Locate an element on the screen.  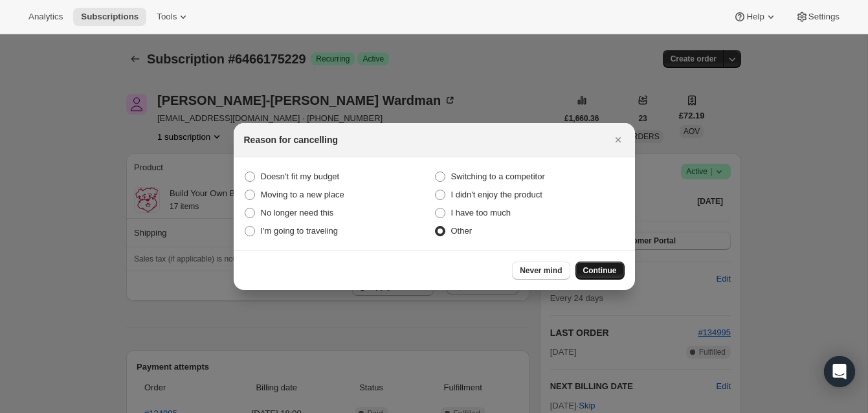
h2: Reason for cancelling is located at coordinates (290, 140).